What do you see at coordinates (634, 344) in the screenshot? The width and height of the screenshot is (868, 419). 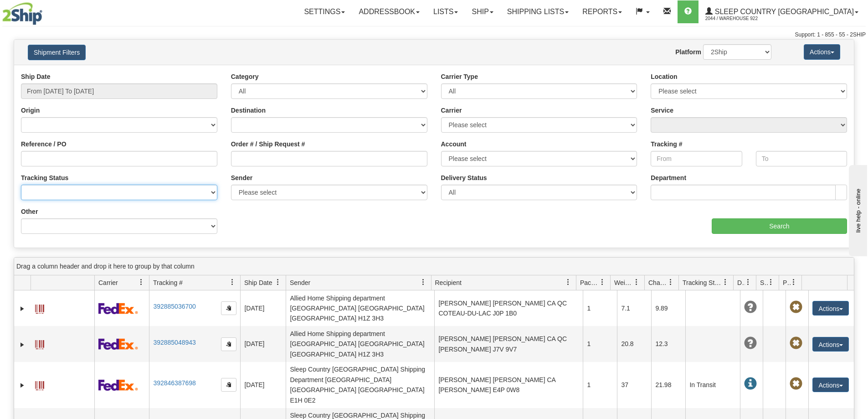 I see `td: 20.8` at bounding box center [634, 344].